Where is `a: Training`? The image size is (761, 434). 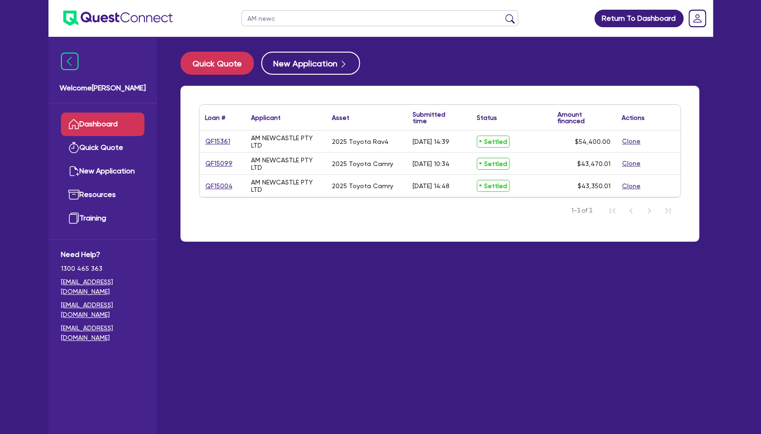
a: Training is located at coordinates (102, 218).